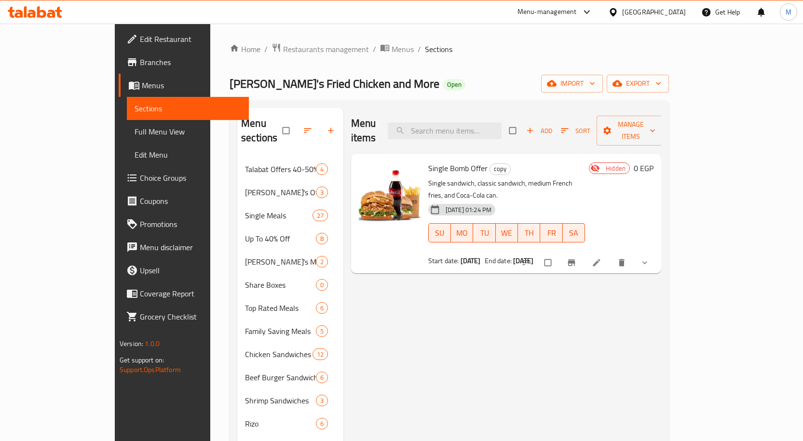 The image size is (803, 441). I want to click on span: Menus, so click(403, 49).